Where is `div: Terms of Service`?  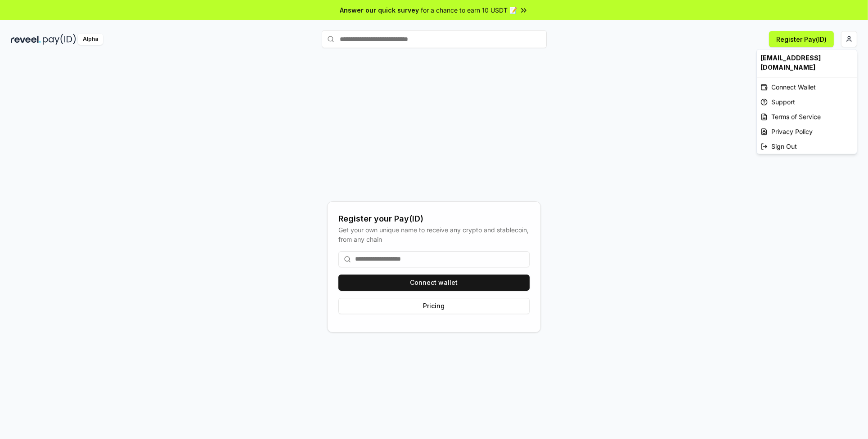 div: Terms of Service is located at coordinates (807, 117).